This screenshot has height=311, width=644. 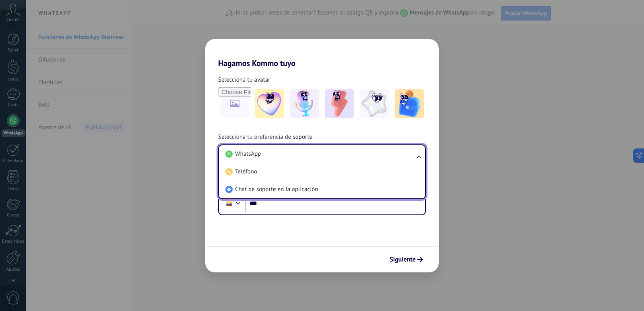 What do you see at coordinates (229, 204) in the screenshot?
I see `div: Colombia: + 57` at bounding box center [229, 204].